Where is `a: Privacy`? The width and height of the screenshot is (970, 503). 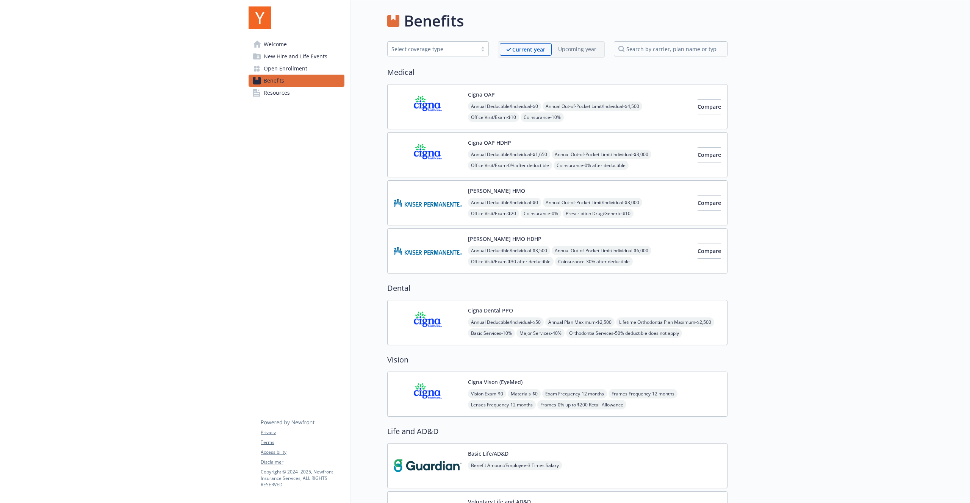
a: Privacy is located at coordinates (302, 433).